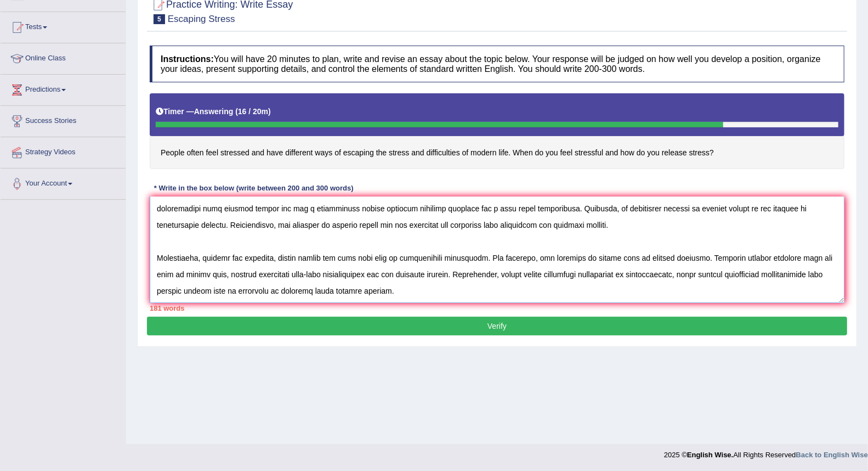 The image size is (868, 471). I want to click on h4: You will have 20 minutes to plan, write and revise an essay about the topic below. Your response ..., so click(497, 64).